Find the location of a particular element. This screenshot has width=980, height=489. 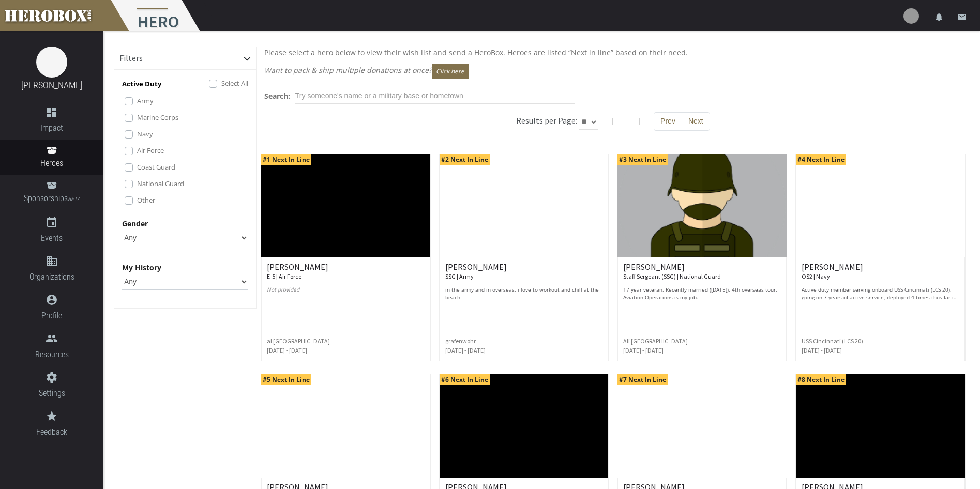

p: Active Duty is located at coordinates (142, 84).